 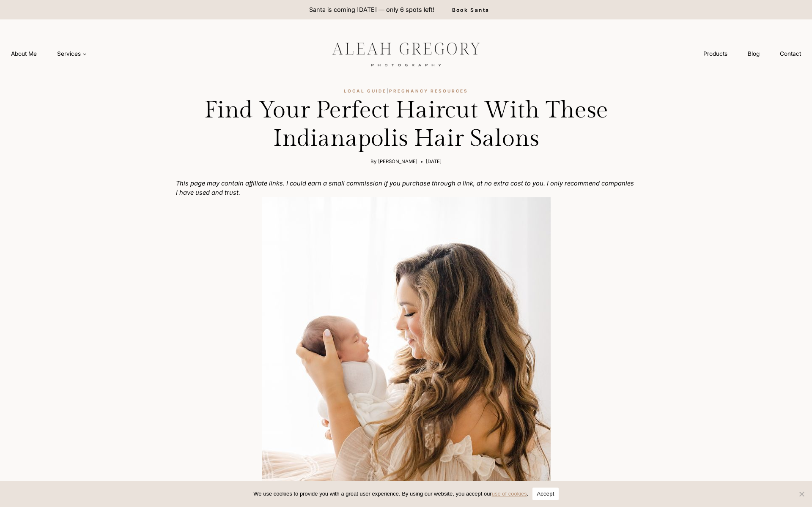 What do you see at coordinates (24, 53) in the screenshot?
I see `a: About Me` at bounding box center [24, 53].